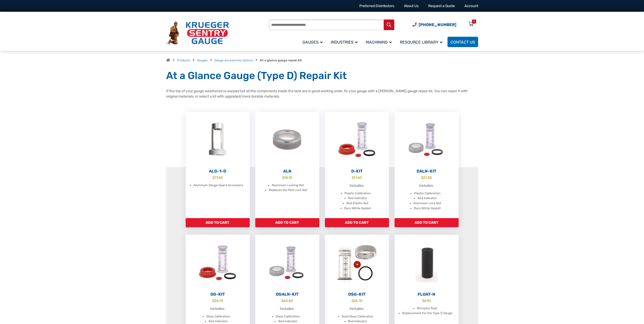 This screenshot has width=644, height=324. What do you see at coordinates (357, 317) in the screenshot?
I see `li: Solid Glass Calibration` at bounding box center [357, 317].